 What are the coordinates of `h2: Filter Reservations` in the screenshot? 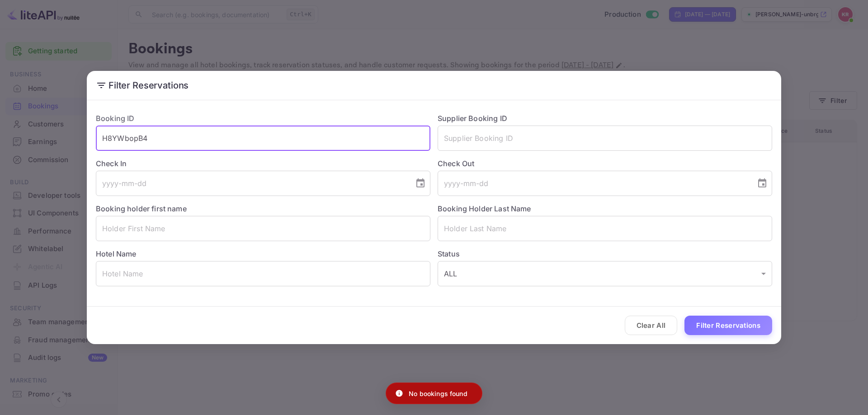 It's located at (434, 86).